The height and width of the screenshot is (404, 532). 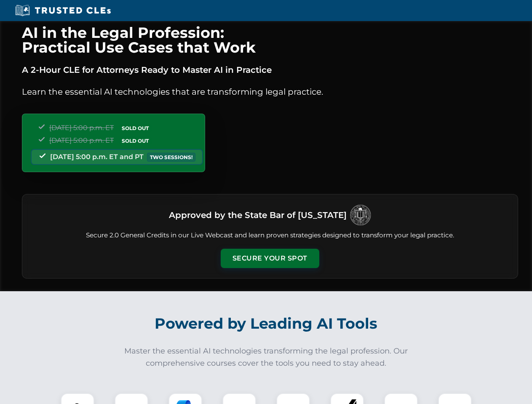 What do you see at coordinates (360, 215) in the screenshot?
I see `img: Logo` at bounding box center [360, 215].